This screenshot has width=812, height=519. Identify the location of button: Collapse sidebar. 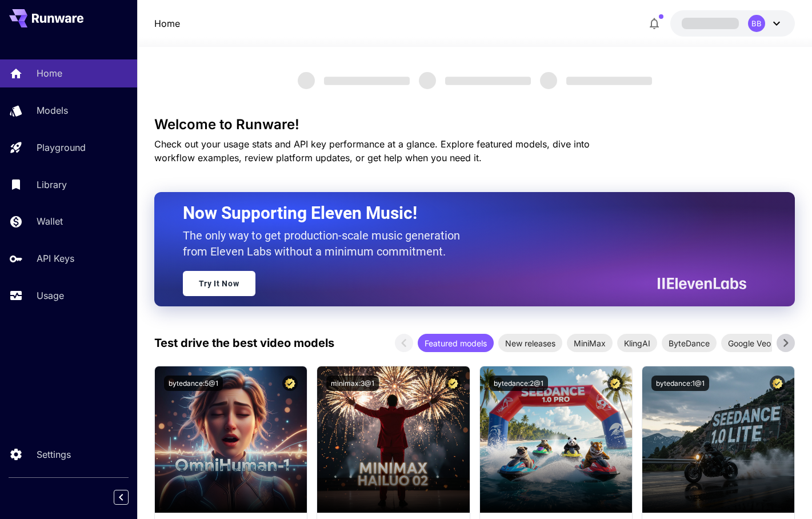
(121, 497).